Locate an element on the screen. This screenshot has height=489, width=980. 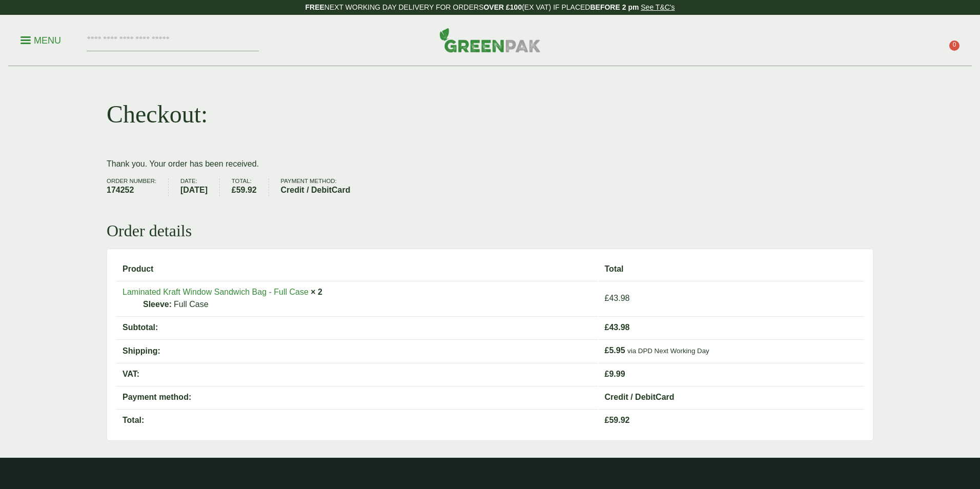
th: Total: is located at coordinates (357, 420).